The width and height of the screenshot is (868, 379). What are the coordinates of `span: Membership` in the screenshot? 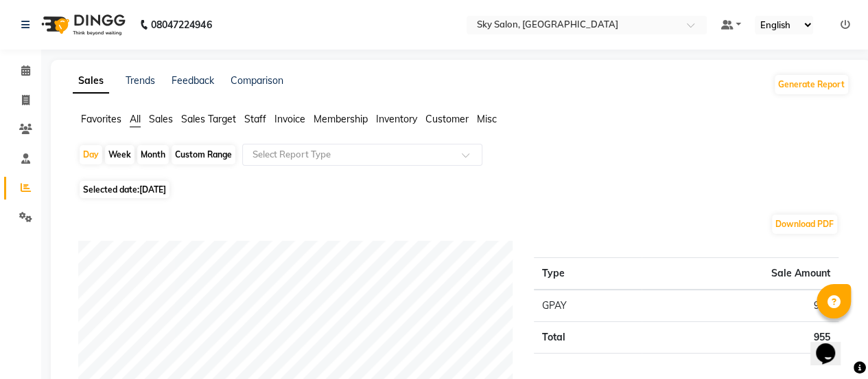 It's located at (340, 119).